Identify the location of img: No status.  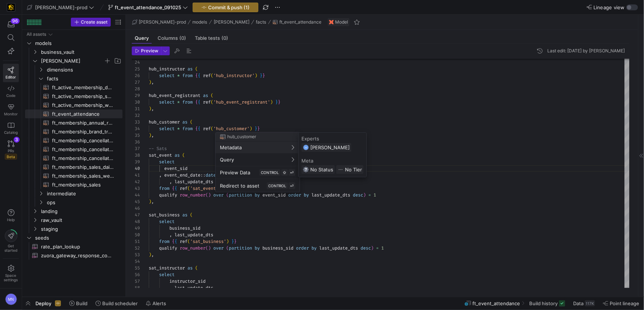
(306, 169).